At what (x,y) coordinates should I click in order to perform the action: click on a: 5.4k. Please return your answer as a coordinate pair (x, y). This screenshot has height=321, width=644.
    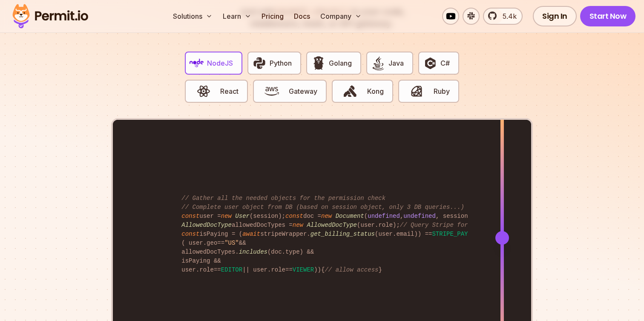
    Looking at the image, I should click on (502, 16).